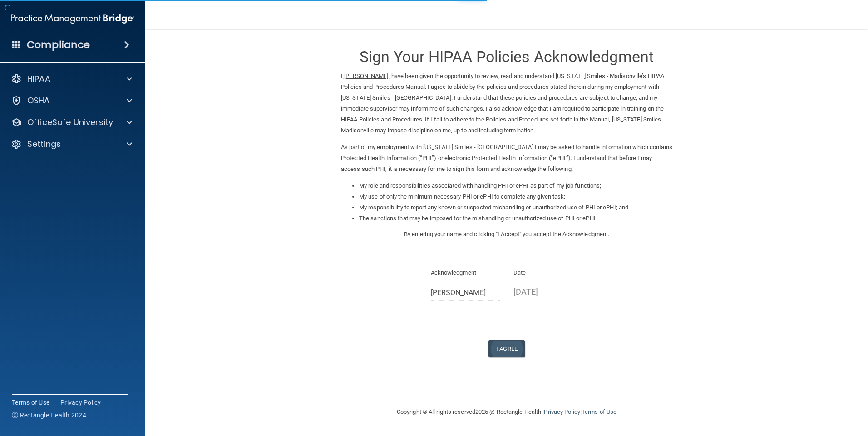 The width and height of the screenshot is (868, 436). What do you see at coordinates (507, 234) in the screenshot?
I see `p: By entering your name and clicking "I Accept" you accept the Acknowledgment.` at bounding box center [507, 234].